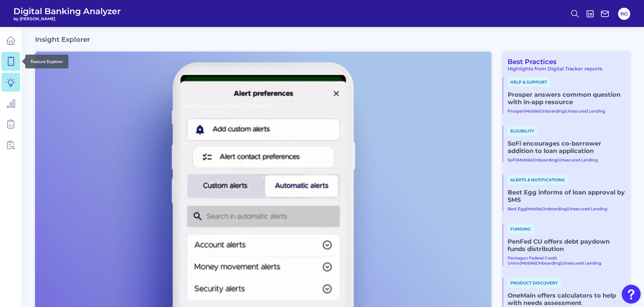 This screenshot has width=644, height=307. I want to click on a: PenFed CU offers debt paydown funds distribution, so click(567, 245).